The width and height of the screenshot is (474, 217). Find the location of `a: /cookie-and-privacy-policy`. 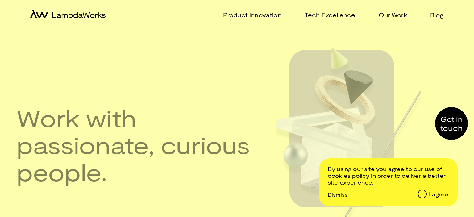

a: /cookie-and-privacy-policy is located at coordinates (385, 172).